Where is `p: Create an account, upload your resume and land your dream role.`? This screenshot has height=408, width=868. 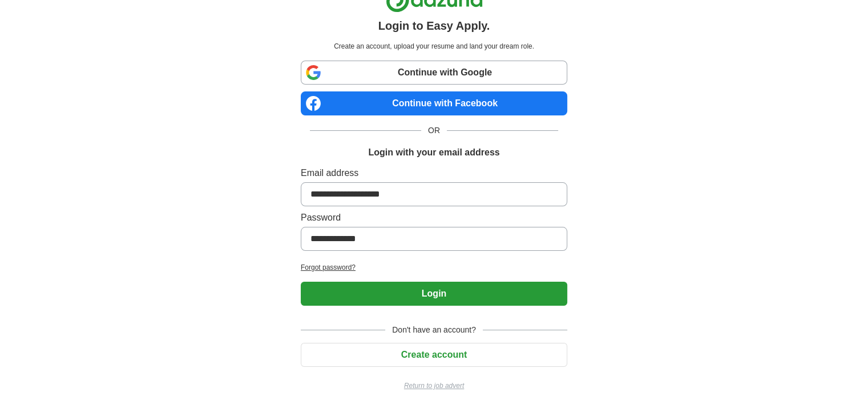
p: Create an account, upload your resume and land your dream role. is located at coordinates (434, 46).